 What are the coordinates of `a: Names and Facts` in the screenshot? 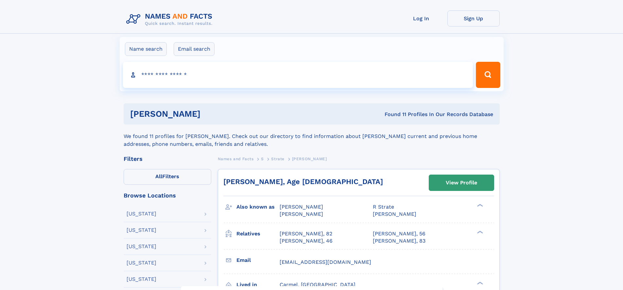 It's located at (236, 159).